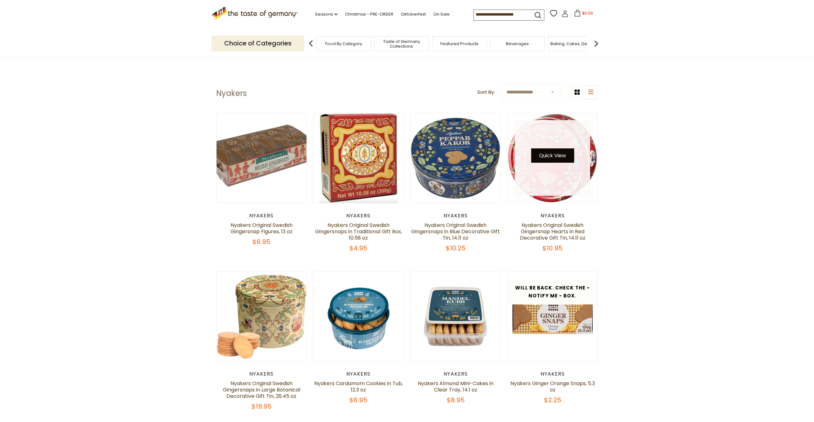 The image size is (814, 422). What do you see at coordinates (261, 390) in the screenshot?
I see `a: Nyakers Original Swedish Gingersnaps in Large Botanical Decorative Gift Tin, 26.45 oz` at bounding box center [261, 390].